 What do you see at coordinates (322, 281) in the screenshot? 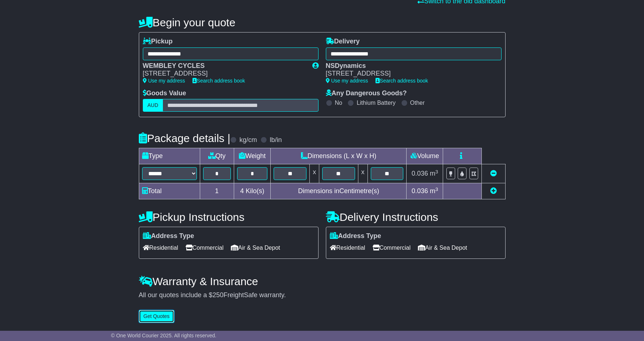
I see `h4: Warranty & Insurance` at bounding box center [322, 281].